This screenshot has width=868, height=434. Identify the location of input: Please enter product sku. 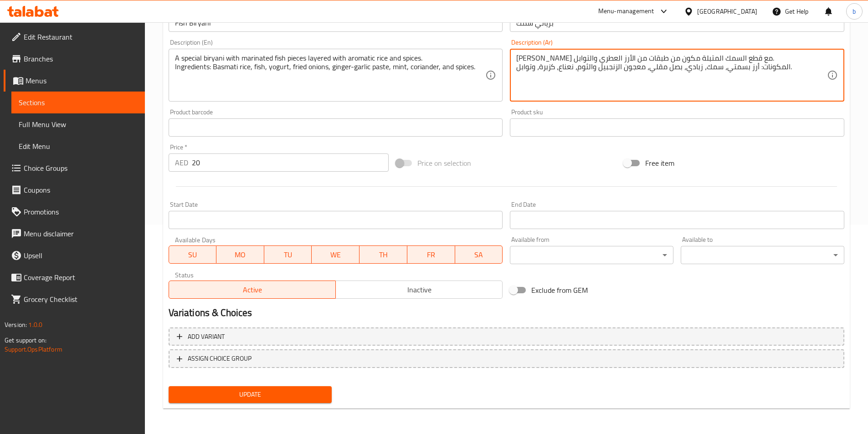
(677, 128).